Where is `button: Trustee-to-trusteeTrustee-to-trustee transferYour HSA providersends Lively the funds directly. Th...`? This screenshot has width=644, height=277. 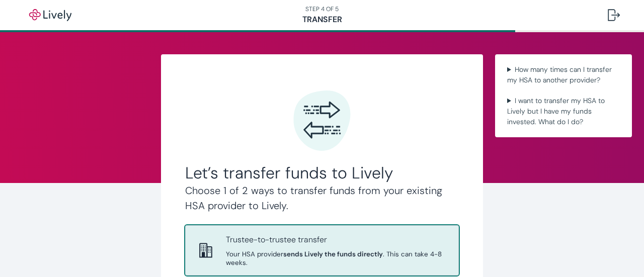
button: Trustee-to-trusteeTrustee-to-trustee transferYour HSA providersends Lively the funds directly. Th... is located at coordinates (322, 250).